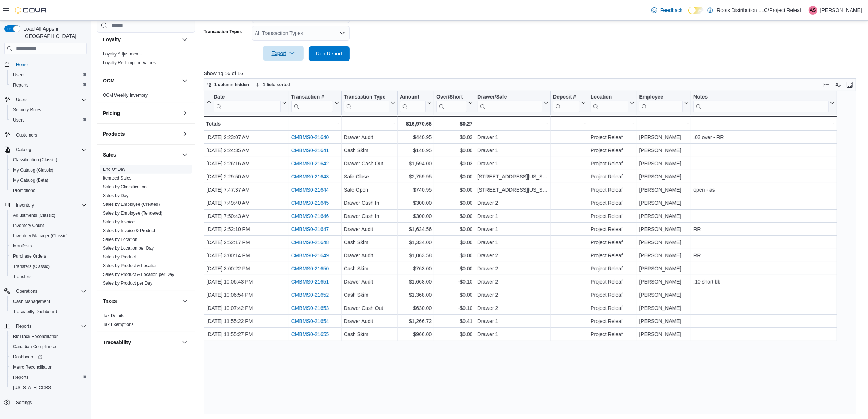 This screenshot has height=419, width=868. What do you see at coordinates (48, 357) in the screenshot?
I see `span: Dashboards` at bounding box center [48, 357].